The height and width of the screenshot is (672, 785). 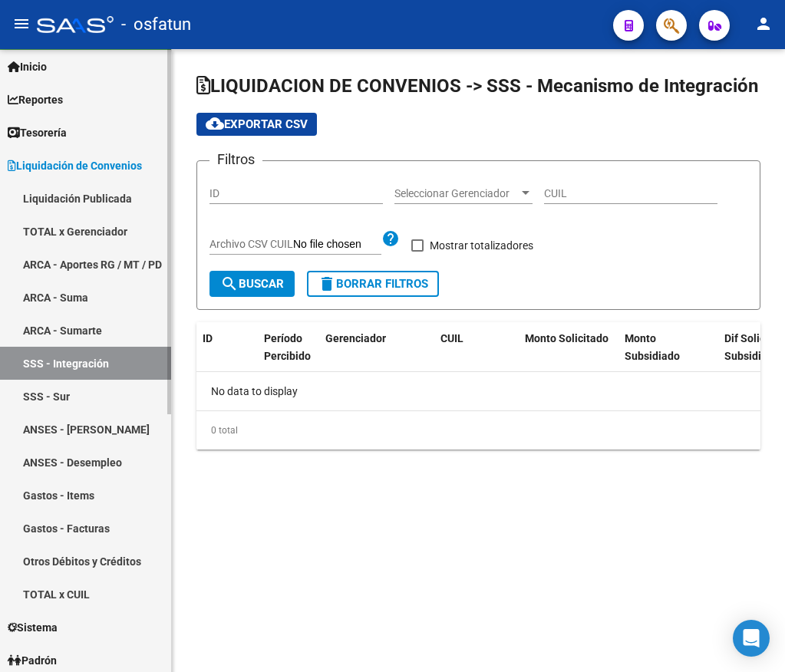 I want to click on span: Inicio, so click(x=27, y=67).